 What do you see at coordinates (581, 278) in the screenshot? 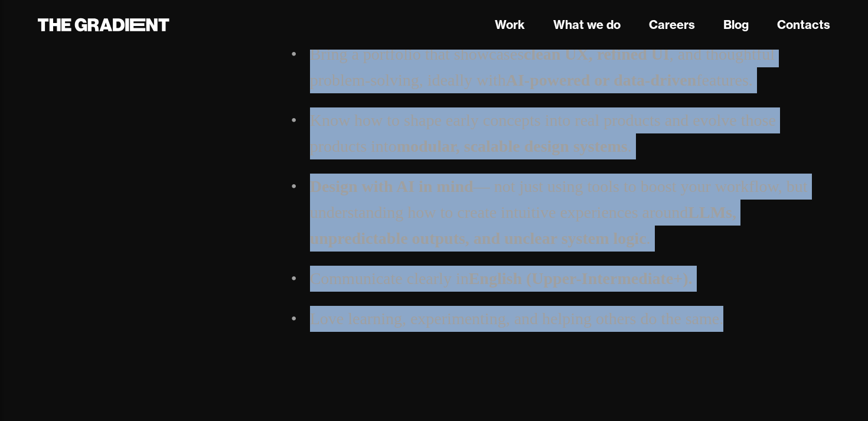
I see `strong: English (Upper-Intermediate+).` at bounding box center [581, 278].